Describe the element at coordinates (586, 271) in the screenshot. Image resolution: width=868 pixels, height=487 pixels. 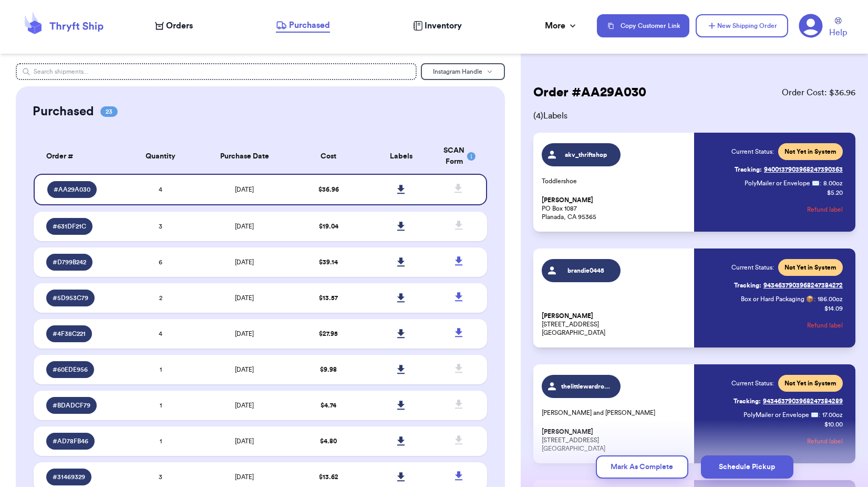
I see `span: brandie0445` at that location.